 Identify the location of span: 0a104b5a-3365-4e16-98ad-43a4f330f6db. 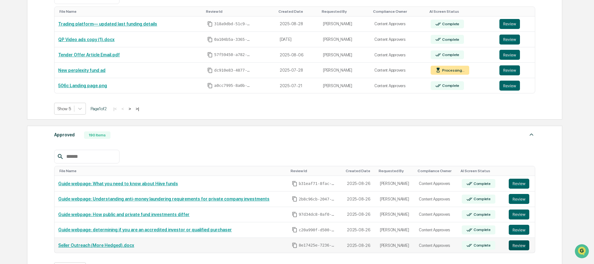
(233, 40).